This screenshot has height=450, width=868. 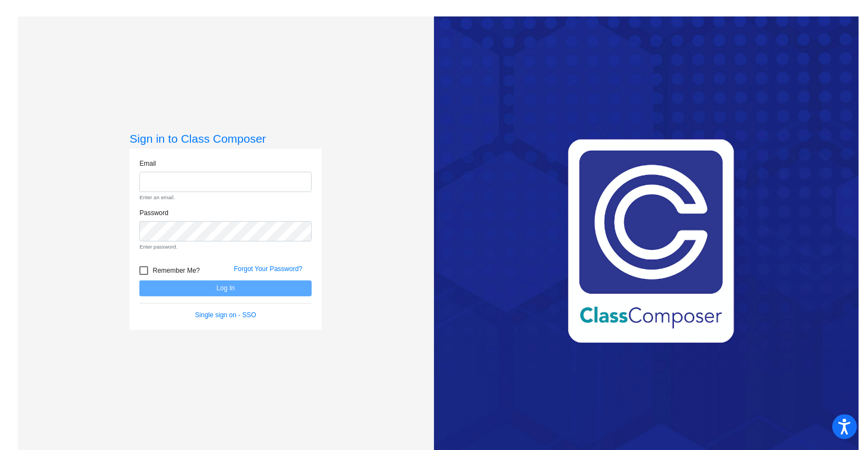 I want to click on label: Email, so click(x=148, y=163).